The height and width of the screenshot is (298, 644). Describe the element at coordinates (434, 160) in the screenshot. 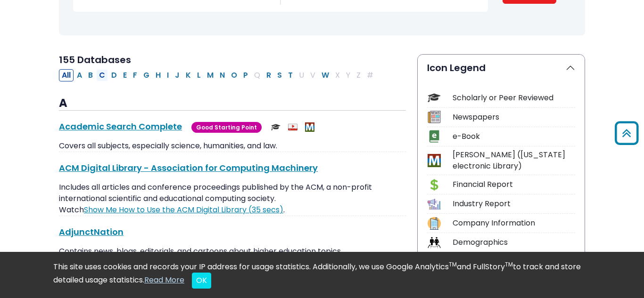

I see `img: Icon MeL (Michigan electronic Library)` at that location.